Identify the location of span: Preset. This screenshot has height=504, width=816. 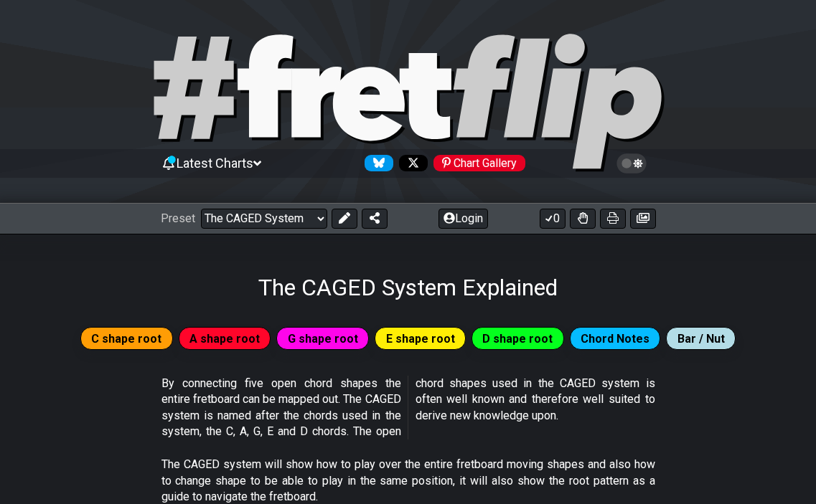
(178, 218).